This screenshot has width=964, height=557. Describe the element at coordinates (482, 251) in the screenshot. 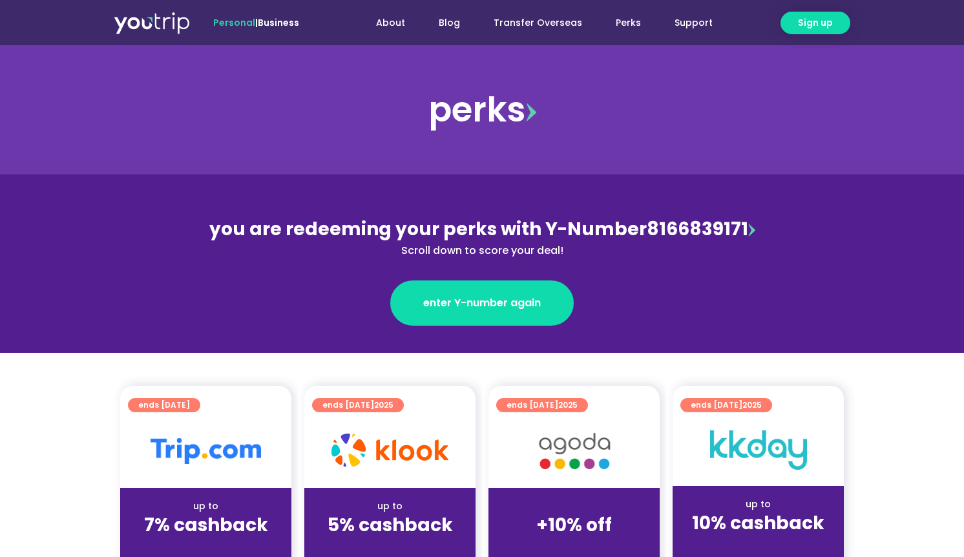

I see `div: Scroll down to score your deal!` at that location.